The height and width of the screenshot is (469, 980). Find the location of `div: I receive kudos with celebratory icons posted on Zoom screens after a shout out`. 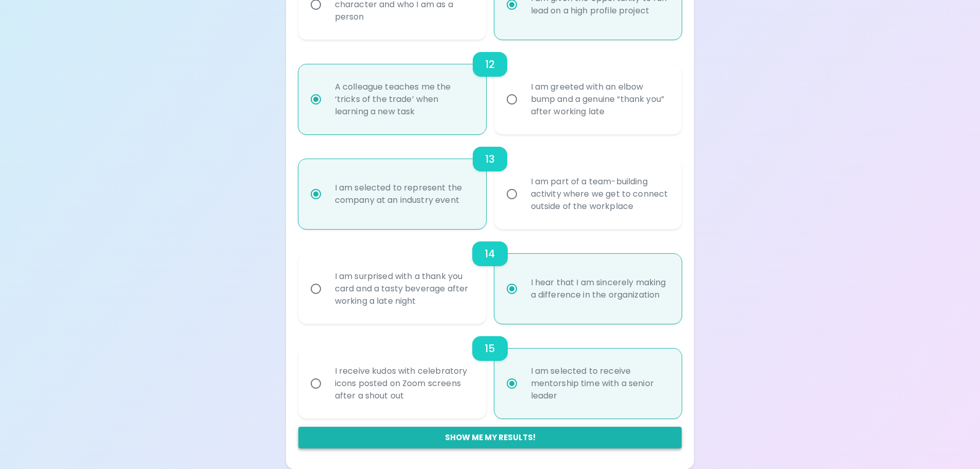

div: I receive kudos with celebratory icons posted on Zoom screens after a shout out is located at coordinates (403, 383).